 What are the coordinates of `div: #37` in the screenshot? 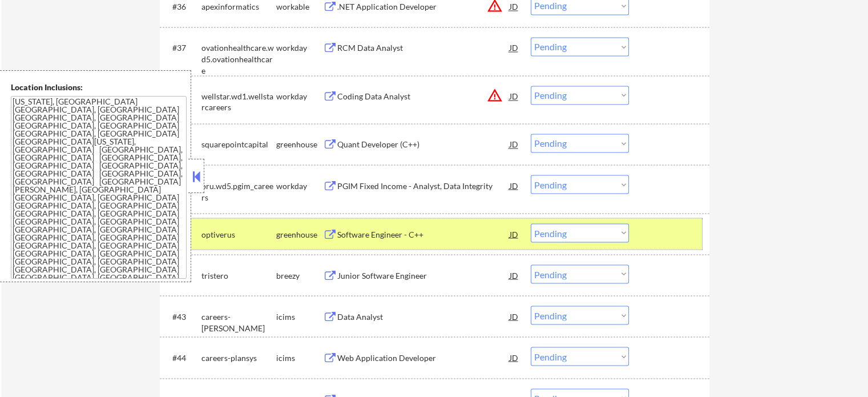 It's located at (182, 48).